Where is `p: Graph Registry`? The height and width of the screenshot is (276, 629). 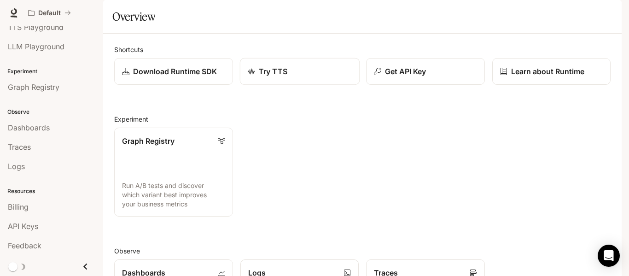 p: Graph Registry is located at coordinates (148, 141).